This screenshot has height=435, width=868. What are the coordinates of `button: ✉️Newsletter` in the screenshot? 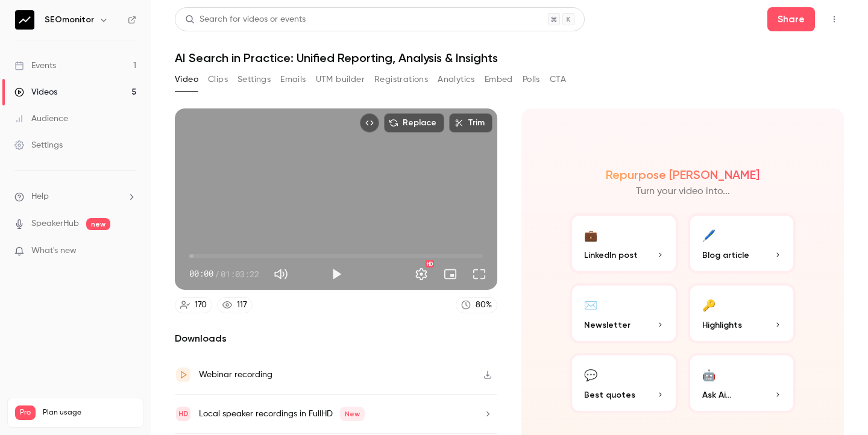 It's located at (624, 313).